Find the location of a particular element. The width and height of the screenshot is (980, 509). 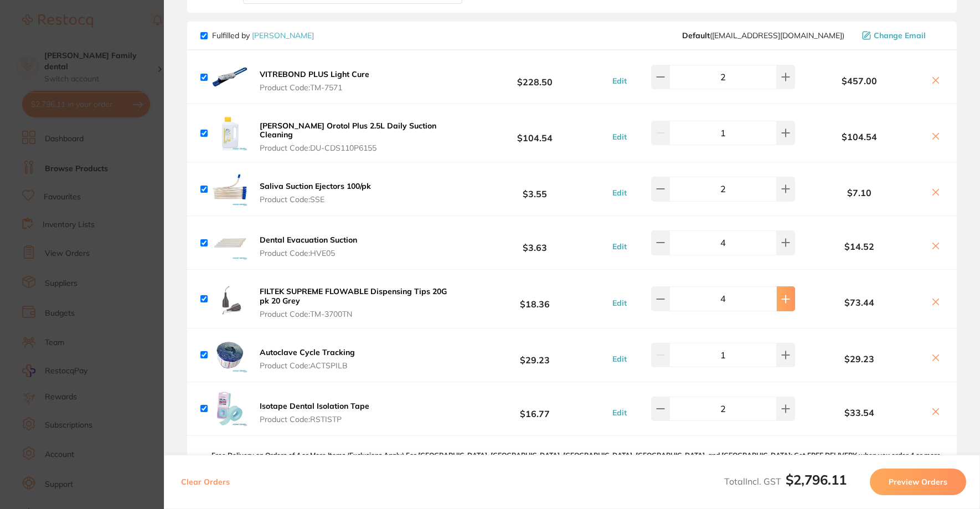

b: Isotape Dental Isolation Tape is located at coordinates (315, 406).